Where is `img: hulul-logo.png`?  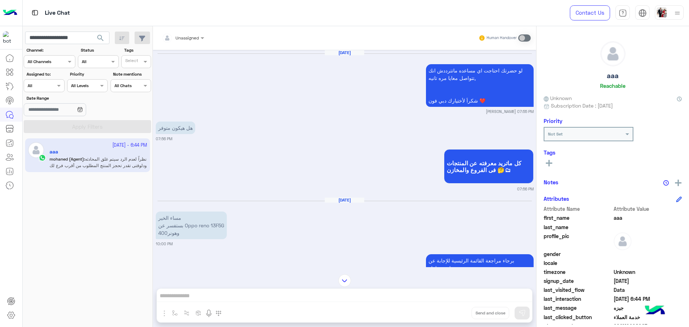
img: hulul-logo.png is located at coordinates (655, 311).